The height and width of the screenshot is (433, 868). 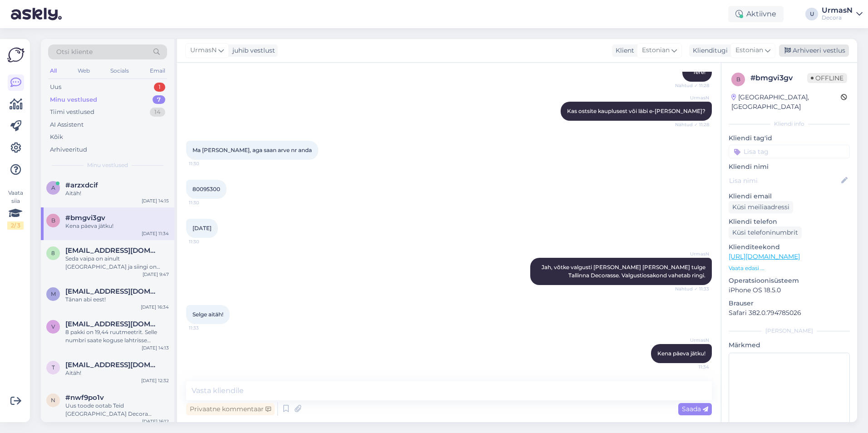 What do you see at coordinates (119, 71) in the screenshot?
I see `div: Socials` at bounding box center [119, 71].